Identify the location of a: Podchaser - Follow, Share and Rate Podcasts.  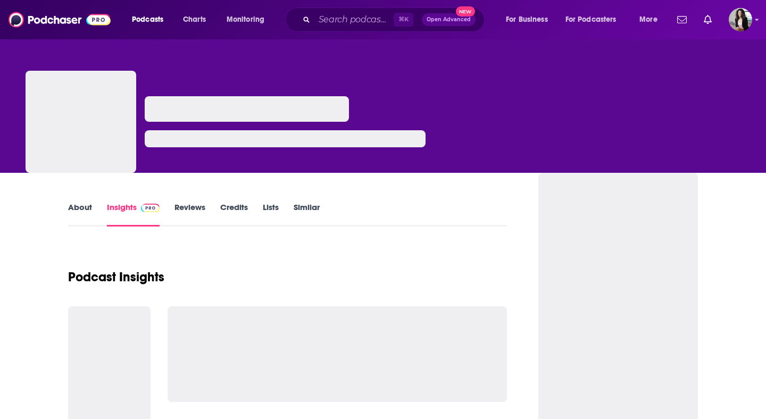
(60, 20).